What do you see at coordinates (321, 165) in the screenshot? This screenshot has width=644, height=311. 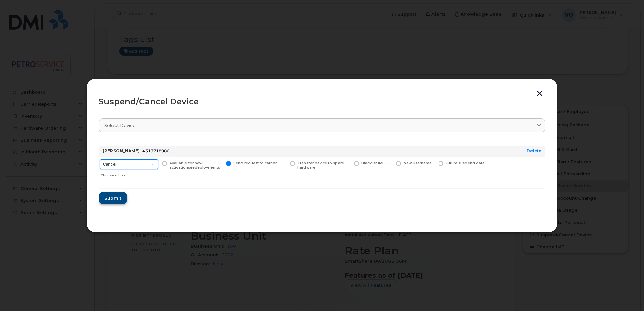 I see `span: Transfer device to spare hardware` at bounding box center [321, 165].